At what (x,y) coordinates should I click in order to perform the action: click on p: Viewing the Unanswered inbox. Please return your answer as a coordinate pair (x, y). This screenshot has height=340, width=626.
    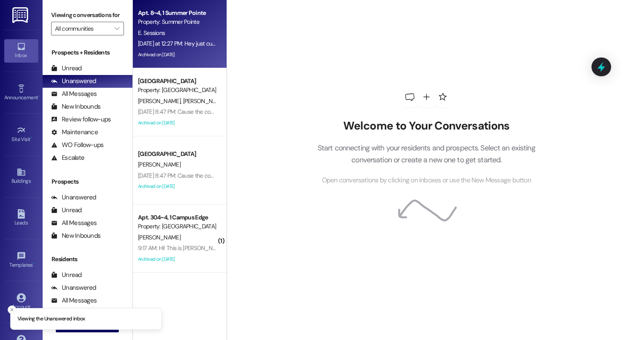
    Looking at the image, I should click on (51, 319).